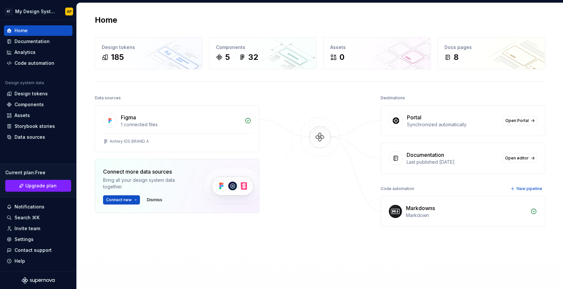  Describe the element at coordinates (263, 53) in the screenshot. I see `a: Components532` at that location.